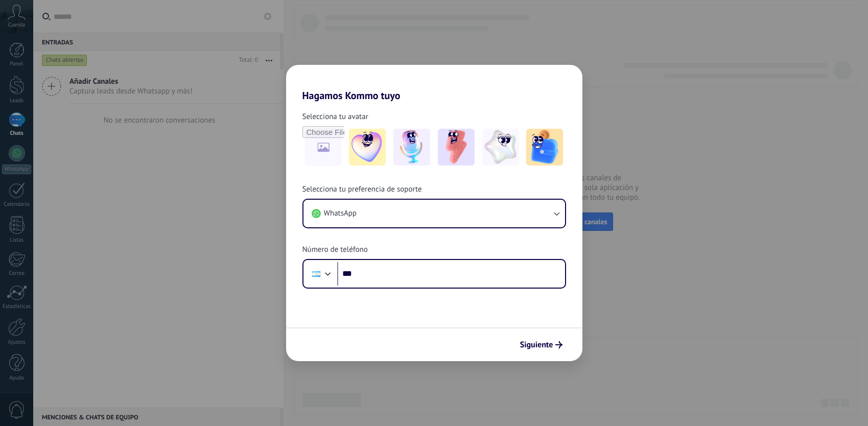 This screenshot has height=426, width=868. I want to click on div: Argentina: + 54, so click(316, 274).